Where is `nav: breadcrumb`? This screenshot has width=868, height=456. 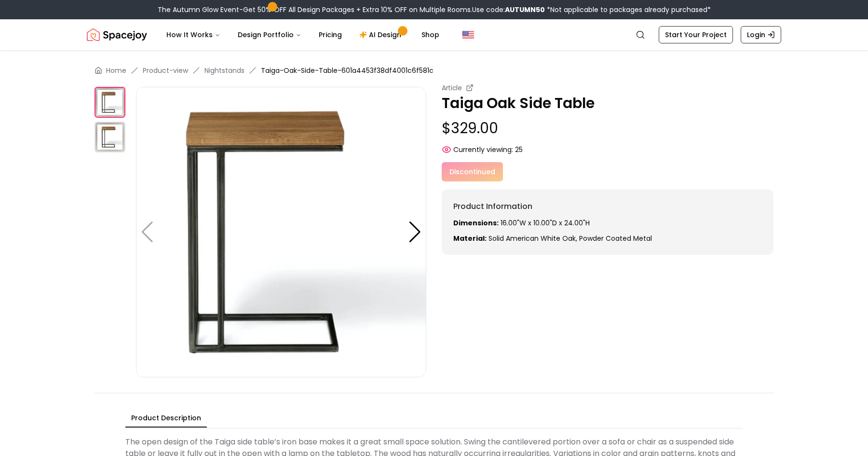
nav: breadcrumb is located at coordinates (434, 71).